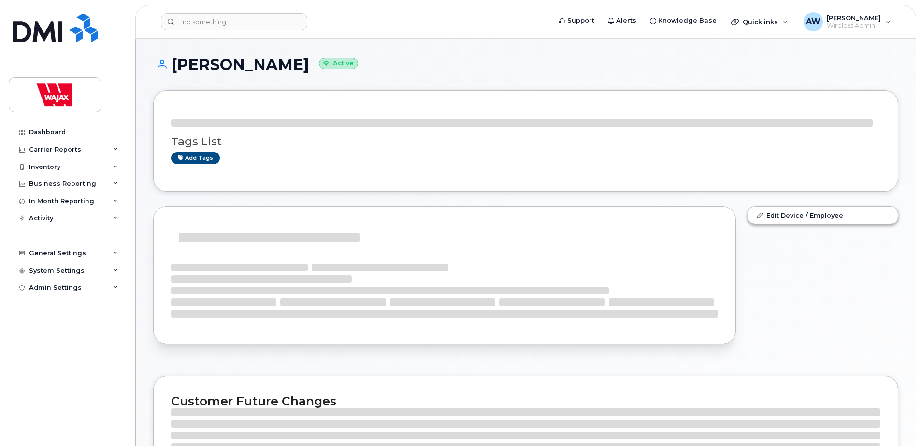 The width and height of the screenshot is (921, 446). Describe the element at coordinates (823, 216) in the screenshot. I see `a: Edit Device / Employee` at that location.